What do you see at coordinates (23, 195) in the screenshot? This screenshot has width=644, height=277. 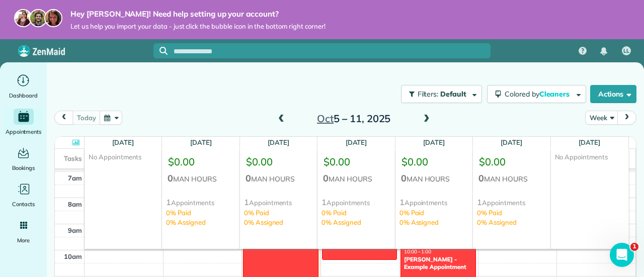 I see `a: Contacts` at bounding box center [23, 195].